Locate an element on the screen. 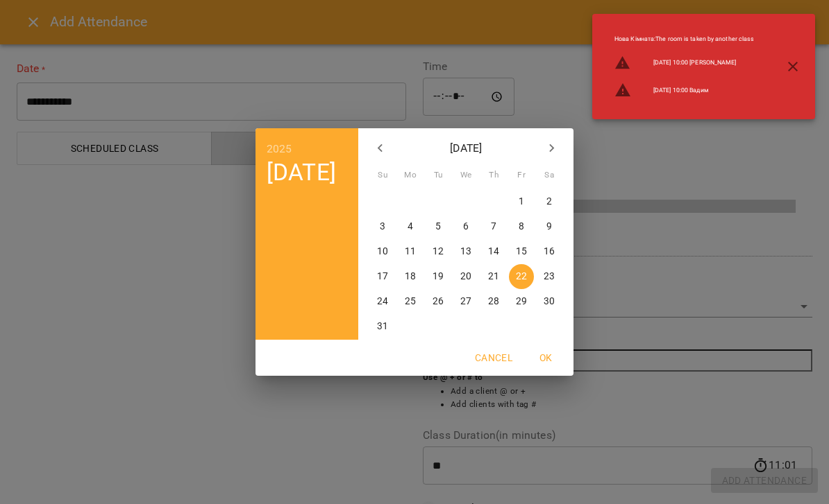 The height and width of the screenshot is (504, 829). button: 8 is located at coordinates (521, 227).